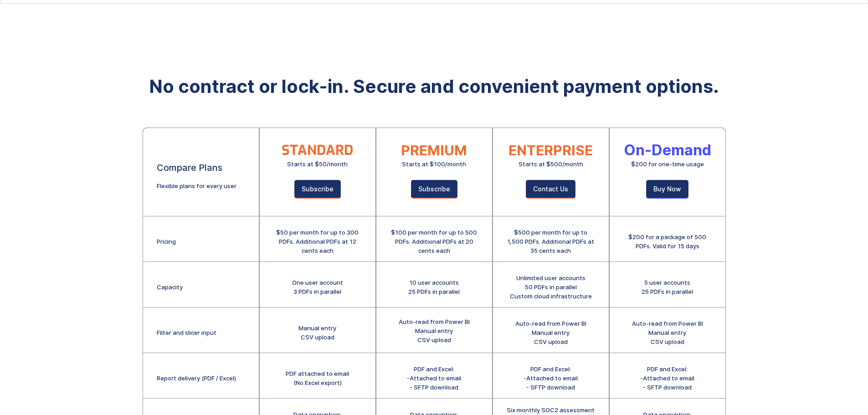  Describe the element at coordinates (667, 150) in the screenshot. I see `div: On-Demand` at that location.